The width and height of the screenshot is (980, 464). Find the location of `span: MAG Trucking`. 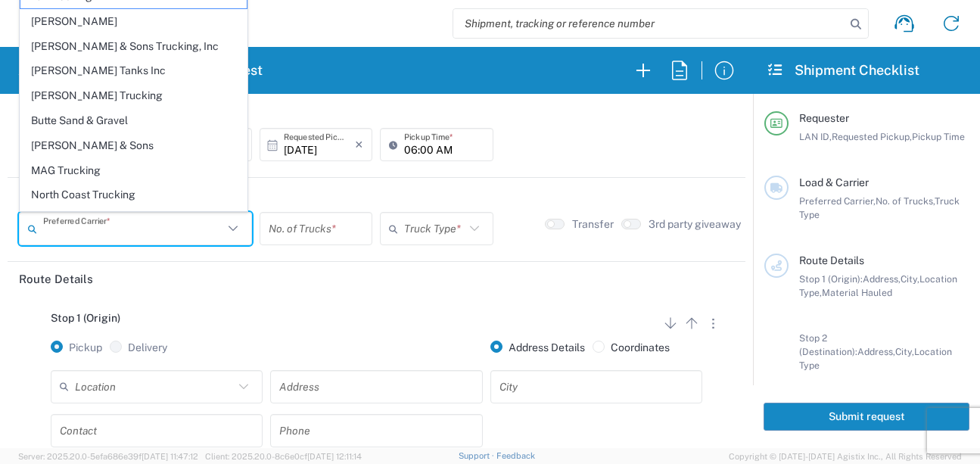

span: MAG Trucking is located at coordinates (134, 170).